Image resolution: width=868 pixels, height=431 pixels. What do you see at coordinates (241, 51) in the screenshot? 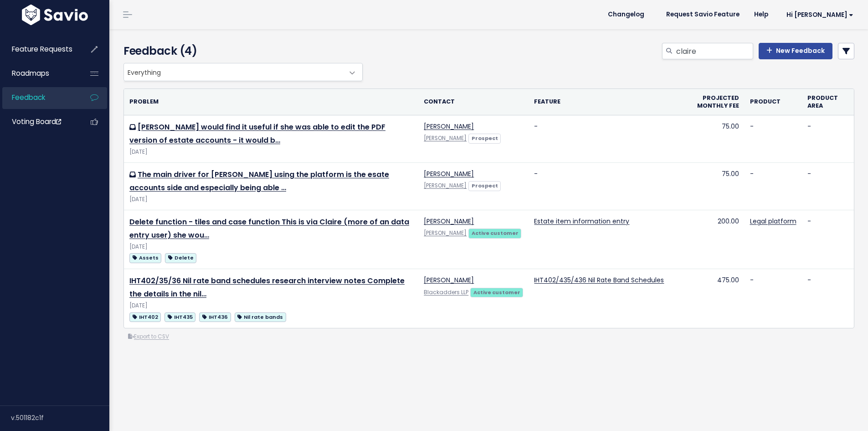
I see `h4: Feedback (4)` at bounding box center [241, 51].